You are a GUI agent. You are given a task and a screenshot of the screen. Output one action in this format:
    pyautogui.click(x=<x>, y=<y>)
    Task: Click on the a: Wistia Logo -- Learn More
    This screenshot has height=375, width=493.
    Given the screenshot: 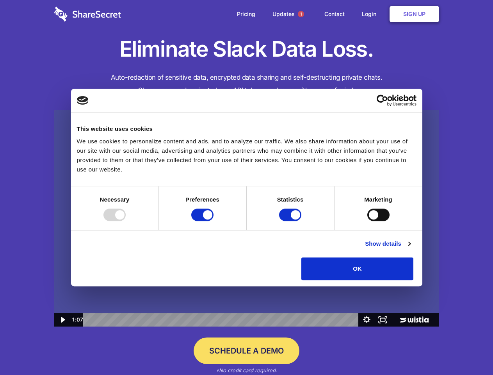 What is the action you would take?
    pyautogui.click(x=415, y=319)
    